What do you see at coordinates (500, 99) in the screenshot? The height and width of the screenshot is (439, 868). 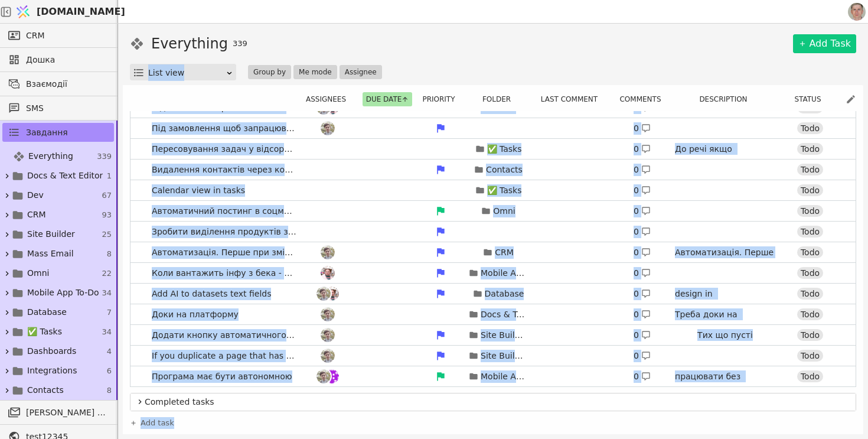 I see `div: Folder` at bounding box center [500, 99].